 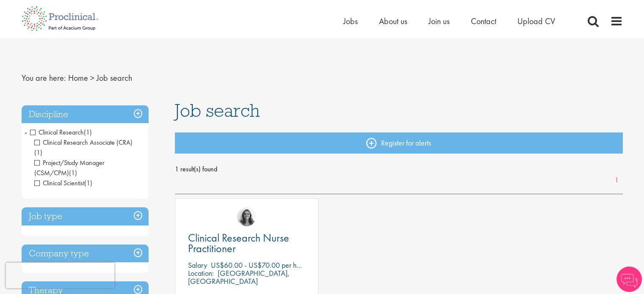 I want to click on span: Contact, so click(x=483, y=21).